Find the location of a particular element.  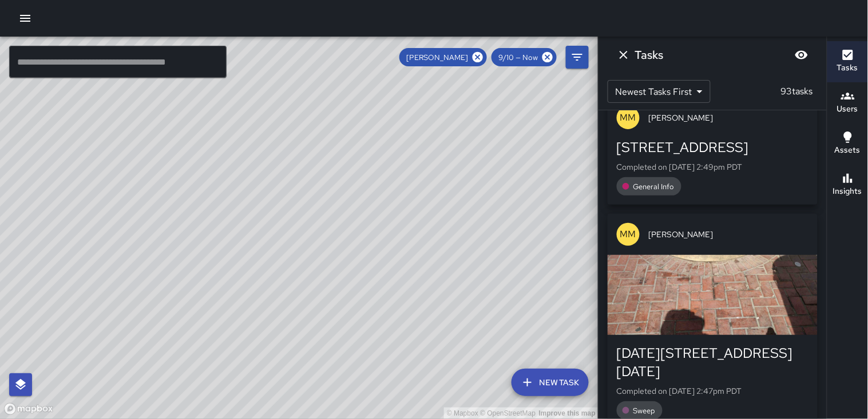

p: 93 tasks is located at coordinates (797, 91).